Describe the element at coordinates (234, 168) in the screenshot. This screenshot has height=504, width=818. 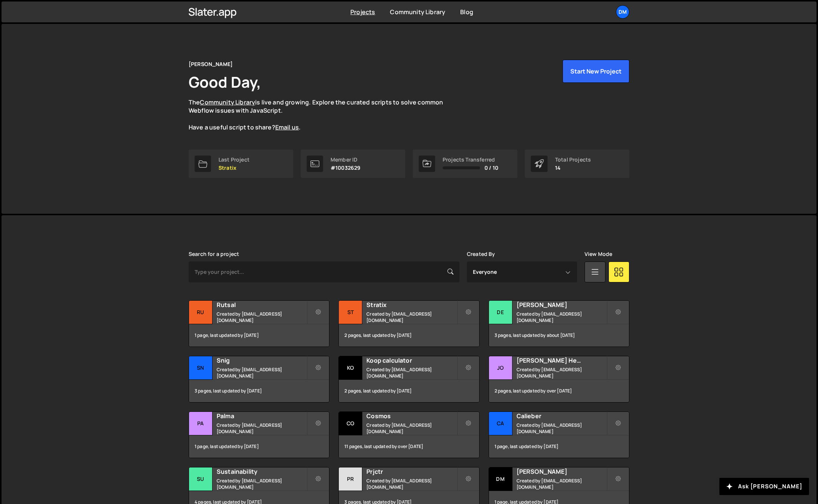
I see `p: Stratix` at that location.